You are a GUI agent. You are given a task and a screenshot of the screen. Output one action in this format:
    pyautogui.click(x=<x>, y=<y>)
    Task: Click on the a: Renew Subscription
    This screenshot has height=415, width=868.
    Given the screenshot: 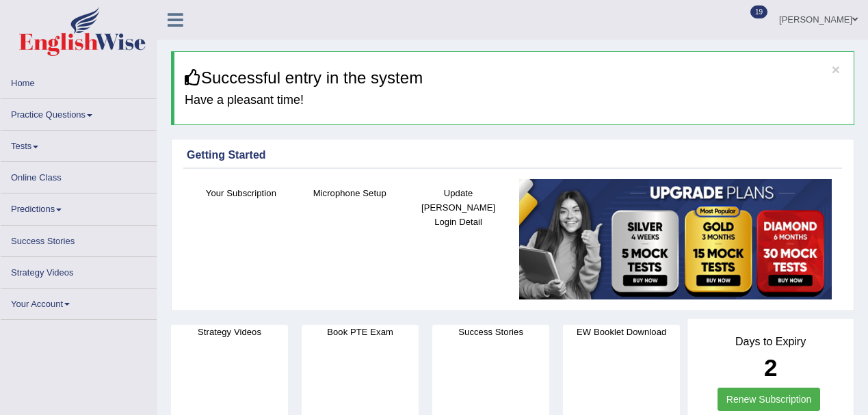 What is the action you would take?
    pyautogui.click(x=769, y=399)
    